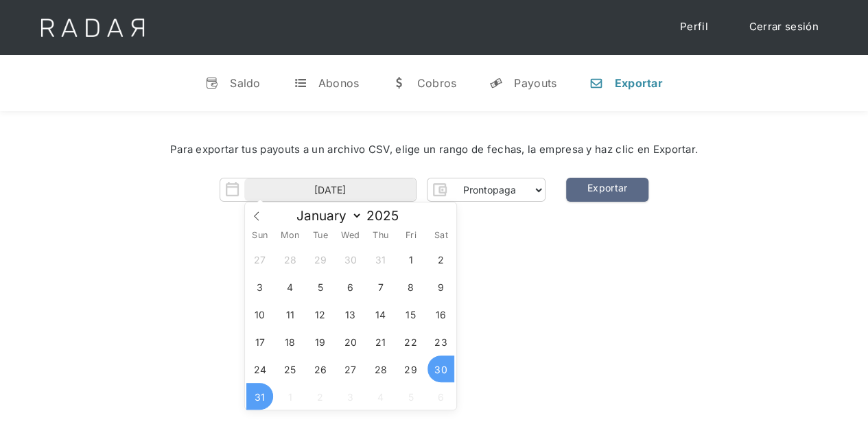 The height and width of the screenshot is (433, 868). I want to click on span: August 6, 2025, so click(350, 286).